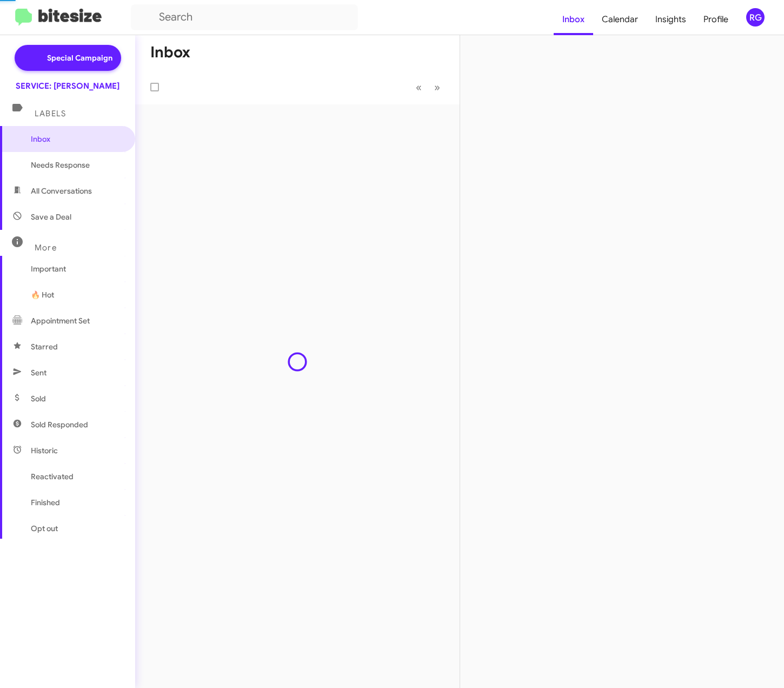  What do you see at coordinates (671, 19) in the screenshot?
I see `a: Insights` at bounding box center [671, 19].